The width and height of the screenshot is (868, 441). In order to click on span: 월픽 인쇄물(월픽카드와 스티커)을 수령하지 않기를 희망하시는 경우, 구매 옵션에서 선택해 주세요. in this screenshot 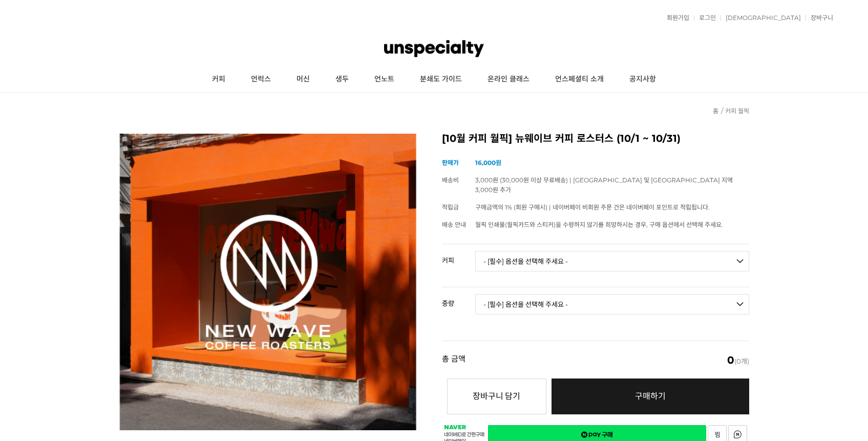, I will do `click(599, 224)`.